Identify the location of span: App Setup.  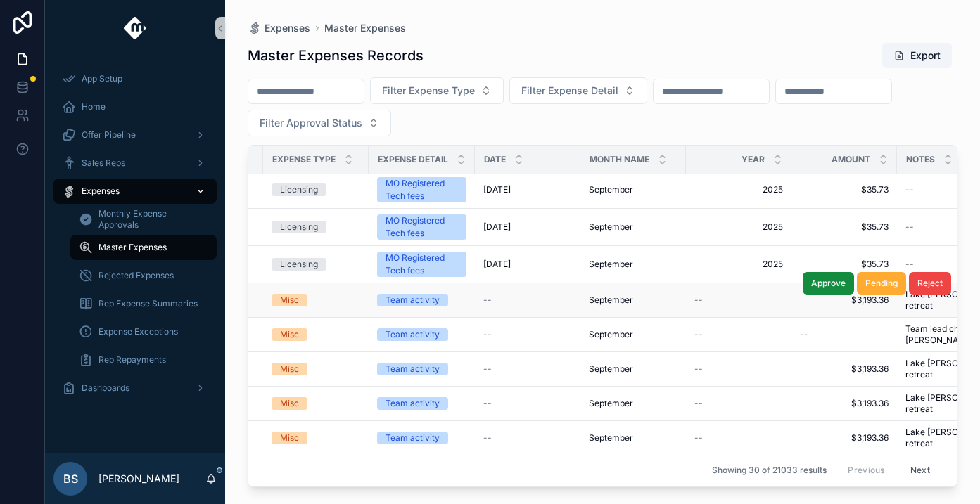
(102, 78).